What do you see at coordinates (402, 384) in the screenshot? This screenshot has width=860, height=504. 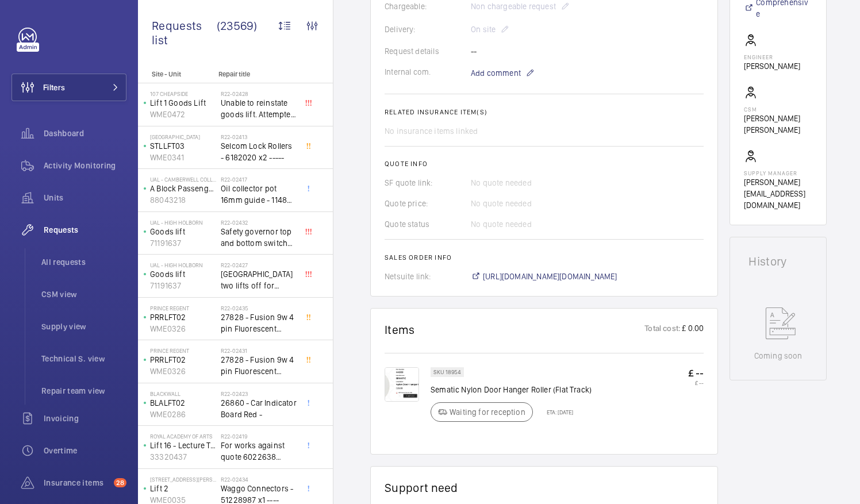 I see `img: qHzTWQZG0yy2oa7QL7Xb-WHHyEbQe9pF1PJeB8IZYM2xtrZs.png` at bounding box center [402, 384].